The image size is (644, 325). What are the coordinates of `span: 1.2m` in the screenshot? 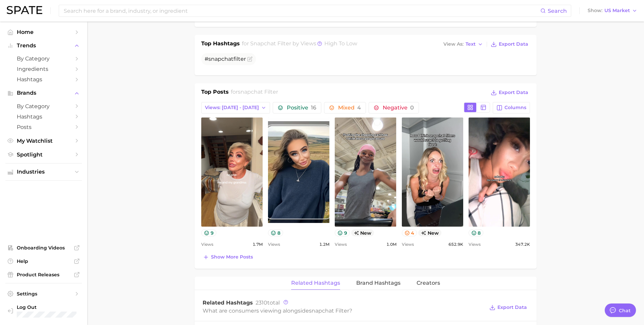 It's located at (324, 244).